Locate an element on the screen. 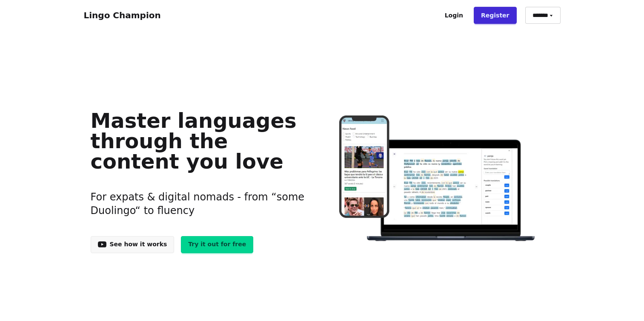 Image resolution: width=644 pixels, height=321 pixels. a: Register is located at coordinates (495, 16).